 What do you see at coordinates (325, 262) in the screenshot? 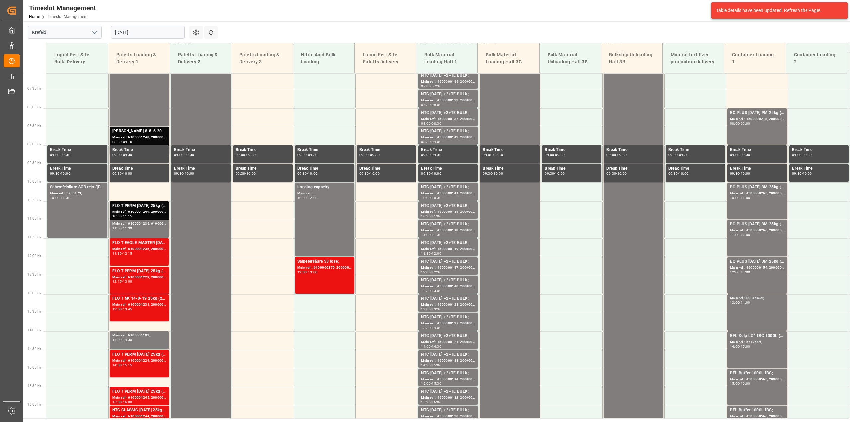
I see `div: Salpetersäure 53 lose;` at bounding box center [325, 262].